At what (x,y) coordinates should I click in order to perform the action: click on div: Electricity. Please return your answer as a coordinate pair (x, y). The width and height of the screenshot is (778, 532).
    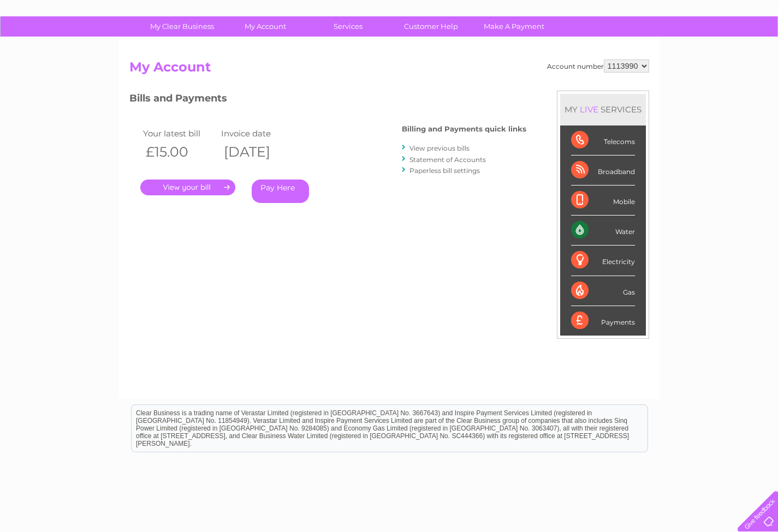
    Looking at the image, I should click on (603, 260).